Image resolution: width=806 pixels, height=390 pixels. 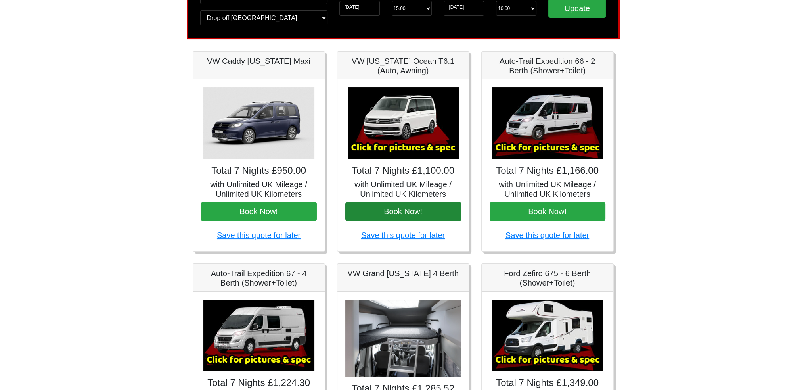 What do you see at coordinates (547, 278) in the screenshot?
I see `h5: Ford Zefiro 675 - 6 Berth (Shower+Toilet)` at bounding box center [547, 278].